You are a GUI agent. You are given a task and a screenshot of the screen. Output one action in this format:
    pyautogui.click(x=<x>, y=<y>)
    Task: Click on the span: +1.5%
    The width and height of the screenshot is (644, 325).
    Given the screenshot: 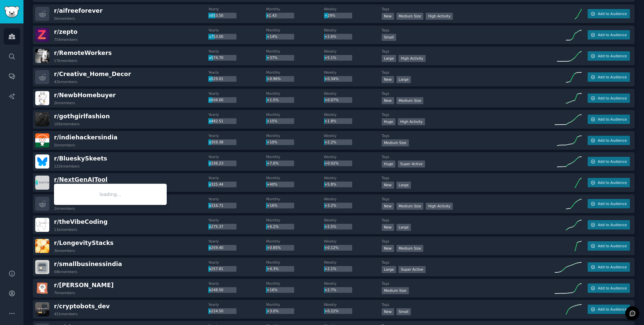 What is the action you would take?
    pyautogui.click(x=273, y=100)
    